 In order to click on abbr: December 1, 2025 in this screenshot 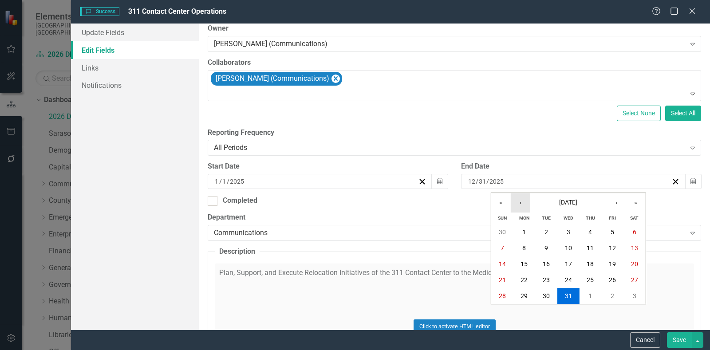, I will do `click(524, 232)`.